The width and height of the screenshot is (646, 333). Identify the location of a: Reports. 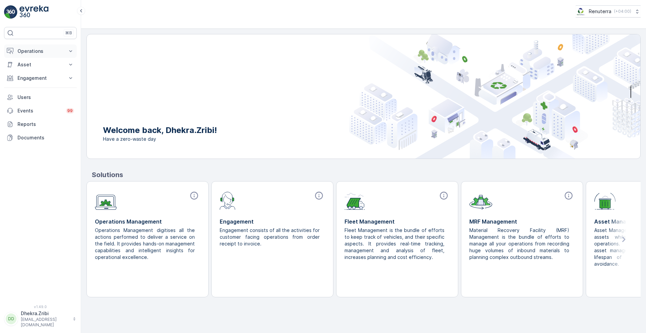
(40, 124).